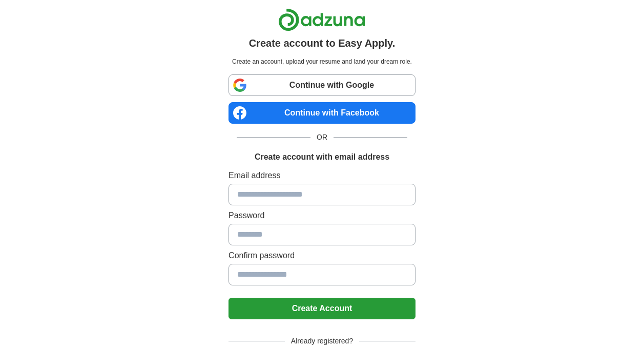 This screenshot has height=346, width=644. I want to click on a: Continue with Facebook, so click(322, 113).